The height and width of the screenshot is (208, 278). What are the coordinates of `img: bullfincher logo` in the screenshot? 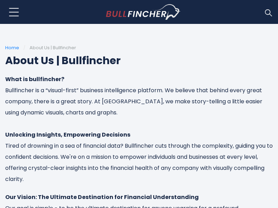 It's located at (143, 12).